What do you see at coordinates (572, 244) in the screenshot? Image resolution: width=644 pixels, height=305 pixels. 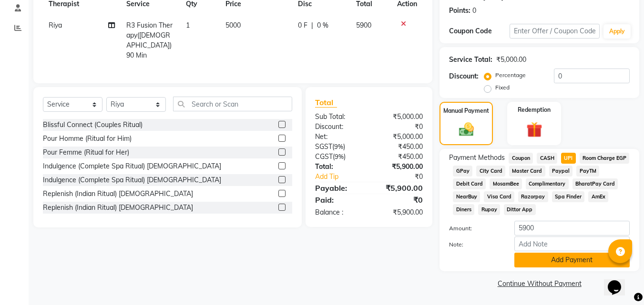 I see `input: Add Note` at bounding box center [572, 244].